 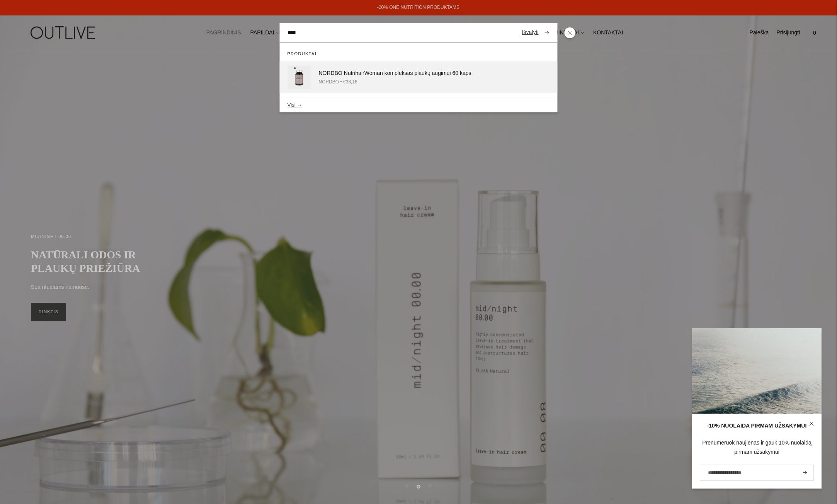 What do you see at coordinates (373, 73) in the screenshot?
I see `span: Woma` at bounding box center [373, 73].